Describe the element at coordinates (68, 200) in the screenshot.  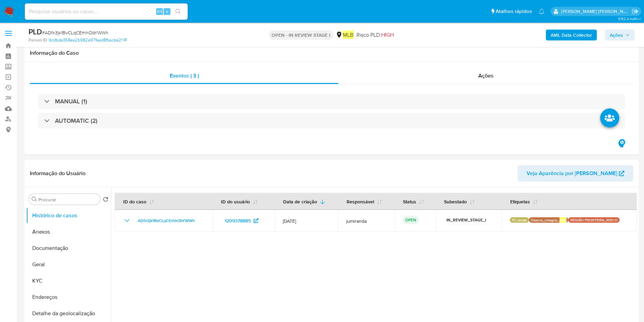
I see `input: Procurar` at that location.